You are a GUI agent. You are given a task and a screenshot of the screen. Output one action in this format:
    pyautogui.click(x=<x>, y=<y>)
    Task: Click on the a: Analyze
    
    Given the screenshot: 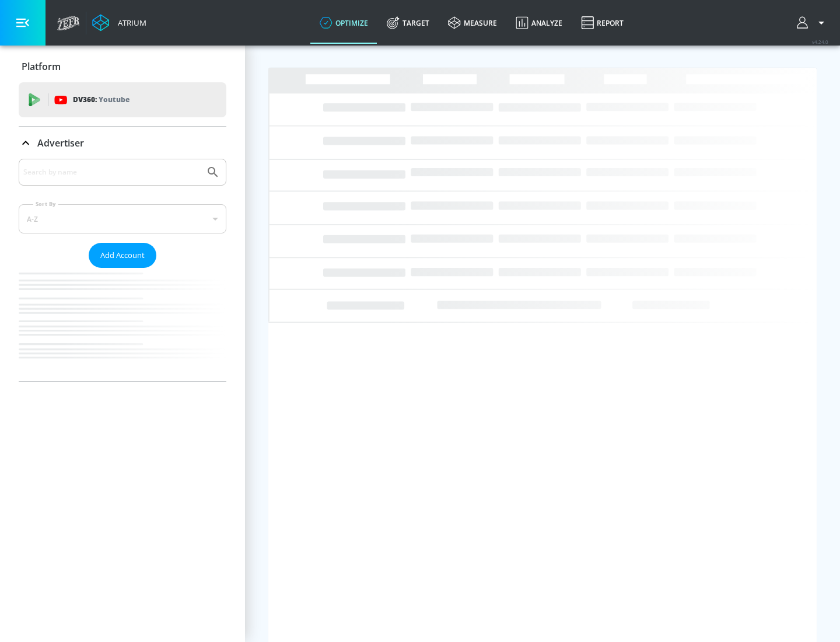 What is the action you would take?
    pyautogui.click(x=539, y=23)
    